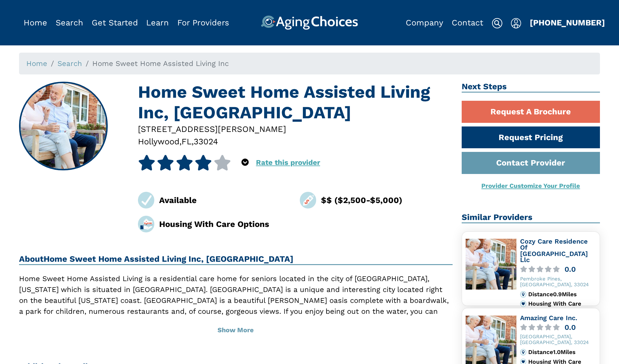  Describe the element at coordinates (549, 318) in the screenshot. I see `a: Amazing Care Inc.` at that location.